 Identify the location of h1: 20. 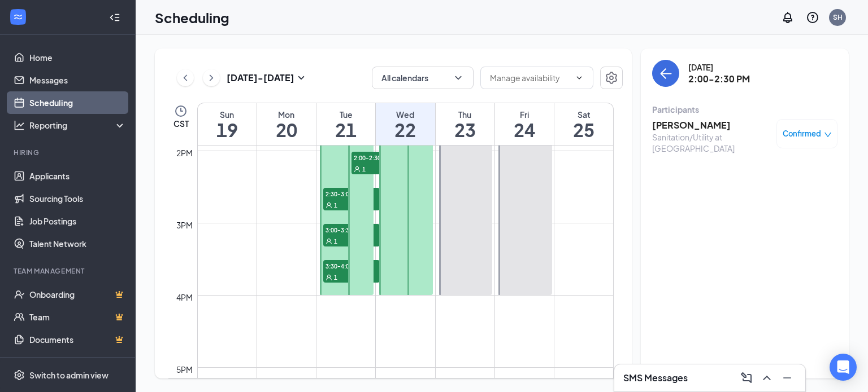
(287, 130).